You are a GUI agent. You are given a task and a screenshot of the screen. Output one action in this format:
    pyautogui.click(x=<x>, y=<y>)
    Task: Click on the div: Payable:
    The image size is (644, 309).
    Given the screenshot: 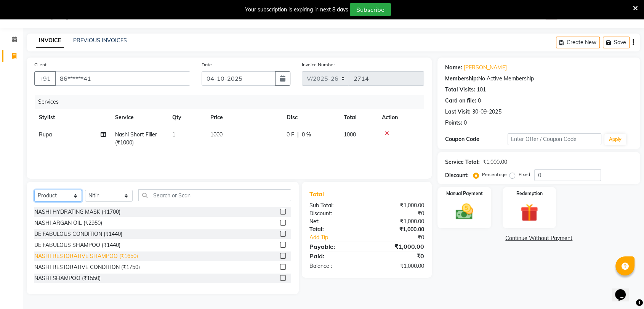 What is the action you would take?
    pyautogui.click(x=335, y=247)
    